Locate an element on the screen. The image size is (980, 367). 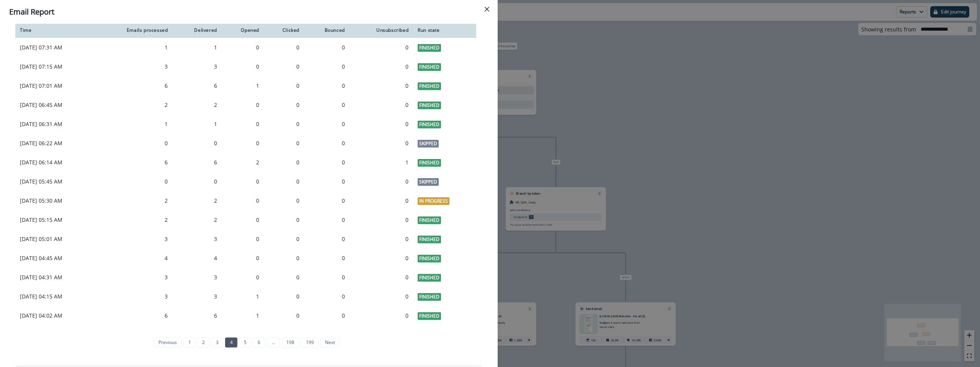
div: Run state is located at coordinates (444, 30).